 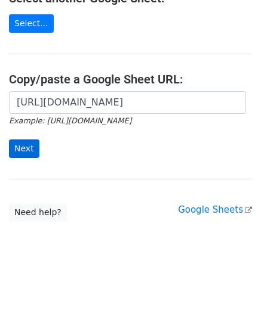 I want to click on input: Paste your Google Sheet URL here, so click(x=127, y=103).